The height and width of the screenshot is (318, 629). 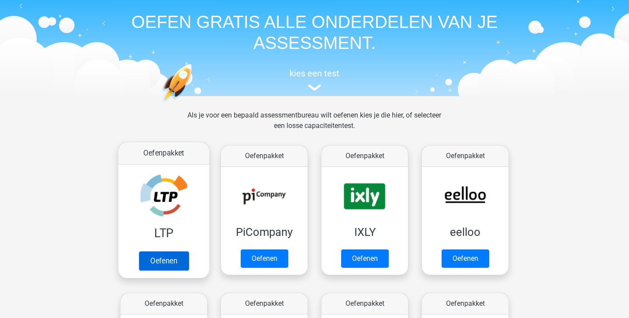 What do you see at coordinates (314, 73) in the screenshot?
I see `h5: kies een test` at bounding box center [314, 73].